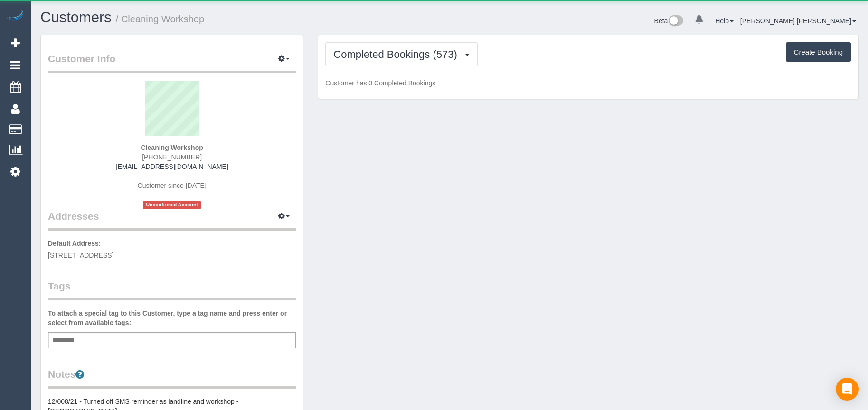 This screenshot has height=410, width=868. Describe the element at coordinates (172, 205) in the screenshot. I see `span: Unconfirmed Account` at that location.